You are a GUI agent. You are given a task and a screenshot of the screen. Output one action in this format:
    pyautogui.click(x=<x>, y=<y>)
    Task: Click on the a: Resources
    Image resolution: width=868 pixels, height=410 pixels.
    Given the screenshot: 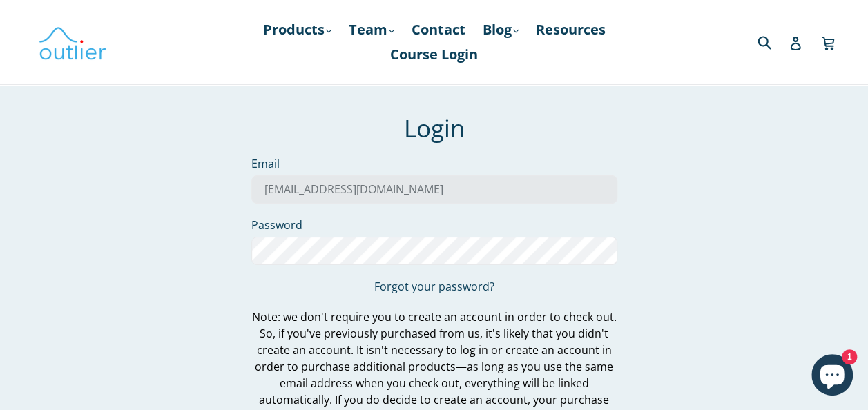 What is the action you would take?
    pyautogui.click(x=570, y=29)
    